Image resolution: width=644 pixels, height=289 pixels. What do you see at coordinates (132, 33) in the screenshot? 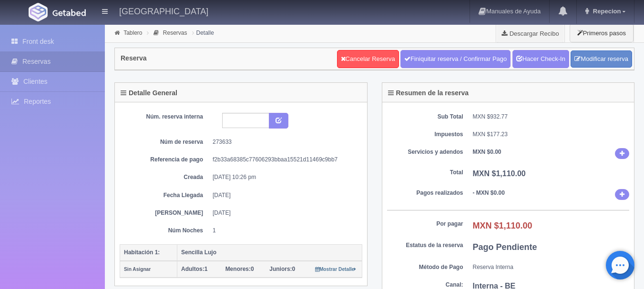
I see `a: Tablero` at bounding box center [132, 33].